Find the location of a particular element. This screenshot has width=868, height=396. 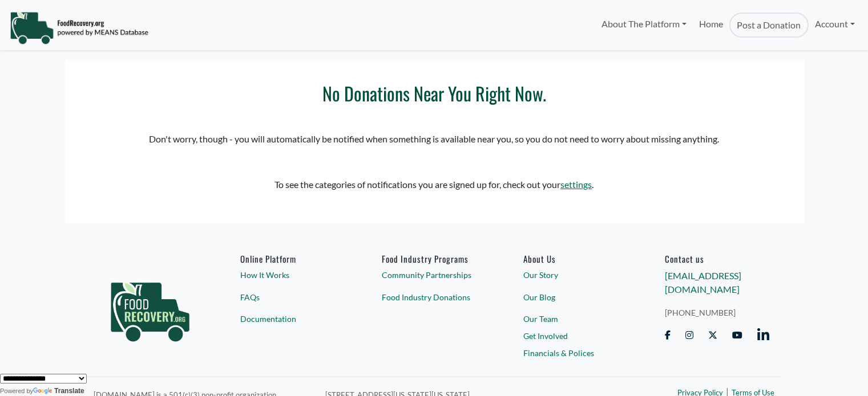

p: To see the categories of notifications you are signed up for, check out your . is located at coordinates (434, 185).